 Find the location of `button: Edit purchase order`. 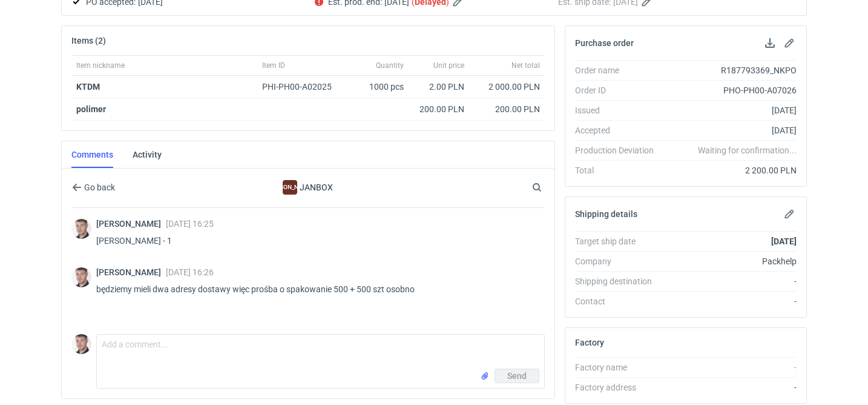

button: Edit purchase order is located at coordinates (789, 43).